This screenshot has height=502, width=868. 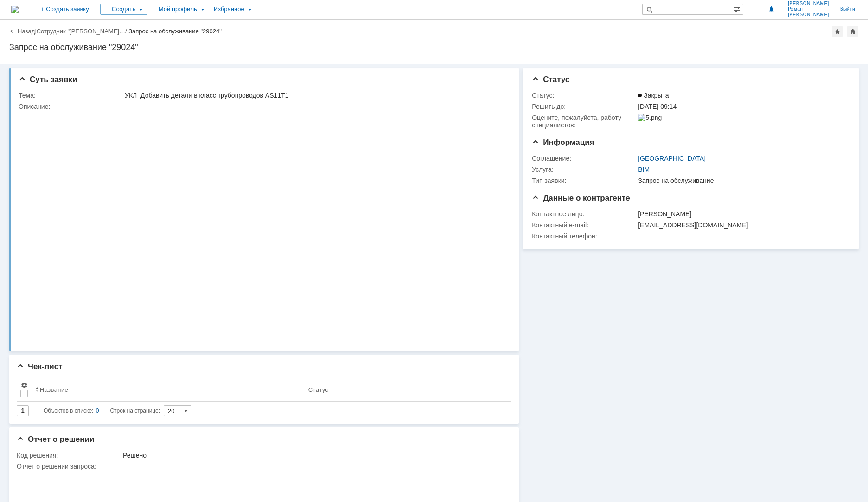 I want to click on span: Настройки, so click(x=24, y=386).